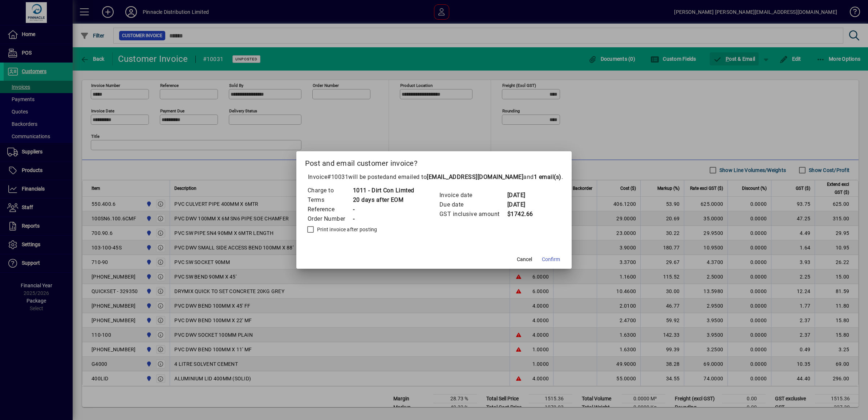  What do you see at coordinates (522, 214) in the screenshot?
I see `td: $1742.66` at bounding box center [522, 214].